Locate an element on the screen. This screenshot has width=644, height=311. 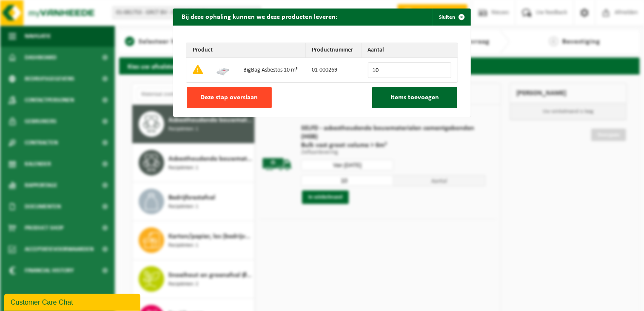
th: Aantal is located at coordinates (410, 50).